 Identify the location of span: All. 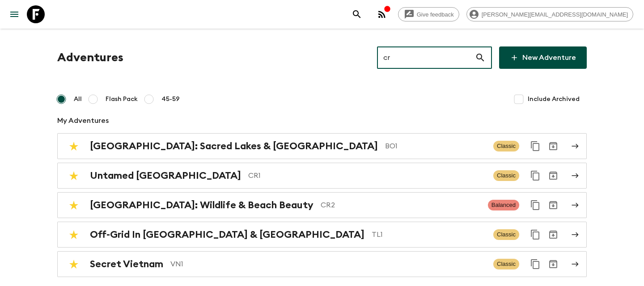
(78, 99).